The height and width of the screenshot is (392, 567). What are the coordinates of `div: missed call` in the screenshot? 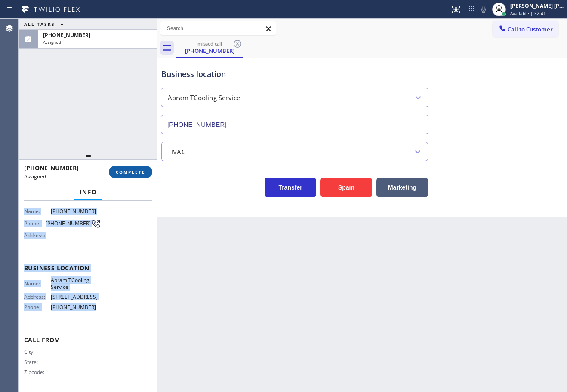 It's located at (210, 44).